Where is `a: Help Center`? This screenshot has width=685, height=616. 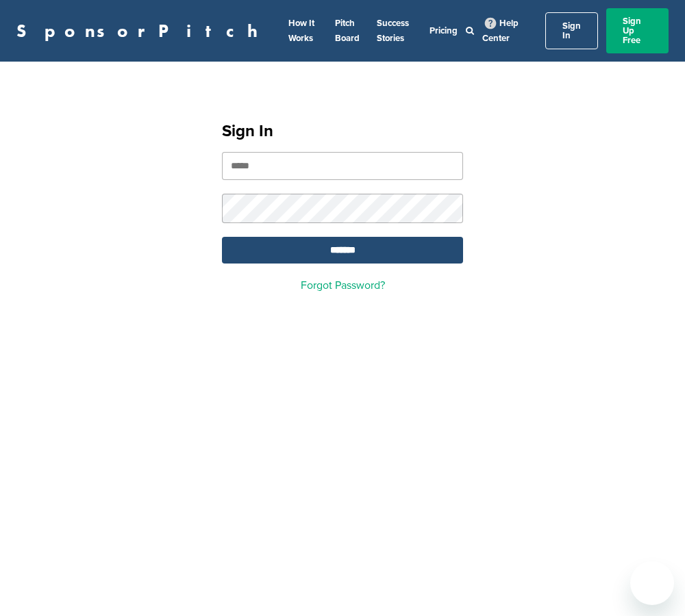
a: Help Center is located at coordinates (500, 31).